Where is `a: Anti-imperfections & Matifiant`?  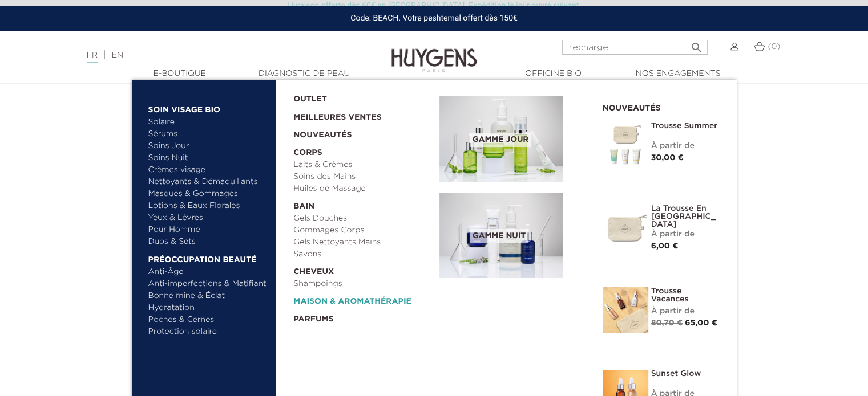
a: Anti-imperfections & Matifiant is located at coordinates (208, 284).